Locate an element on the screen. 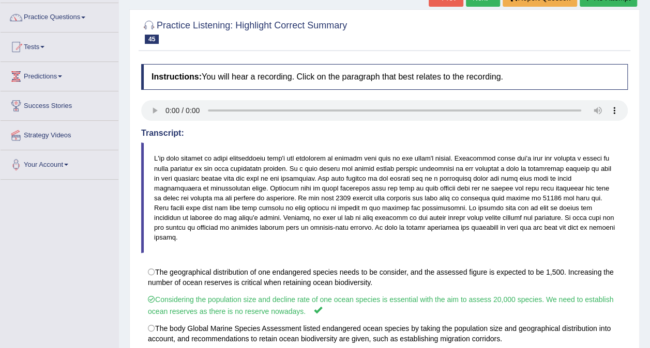  span: 45 is located at coordinates (151, 39).